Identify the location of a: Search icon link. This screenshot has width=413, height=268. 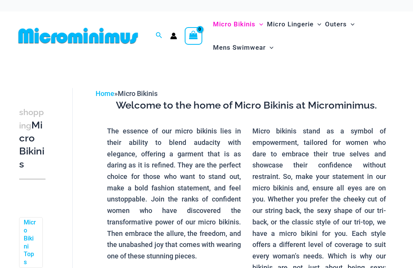
(159, 36).